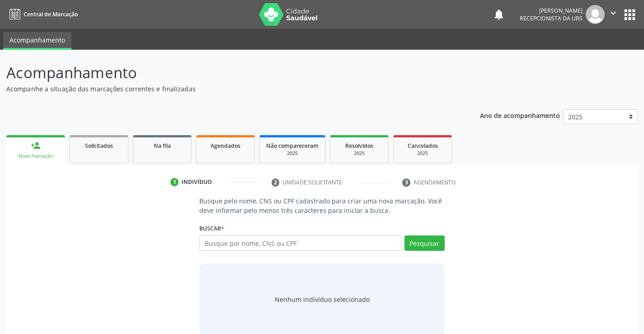 The image size is (644, 334). Describe the element at coordinates (175, 182) in the screenshot. I see `div: 1` at that location.